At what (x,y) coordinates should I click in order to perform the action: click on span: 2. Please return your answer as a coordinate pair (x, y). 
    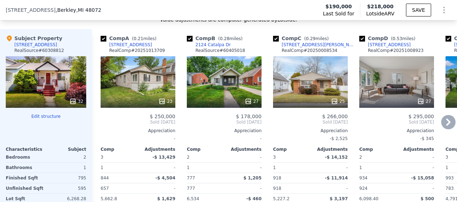
    Looking at the image, I should click on (360, 158).